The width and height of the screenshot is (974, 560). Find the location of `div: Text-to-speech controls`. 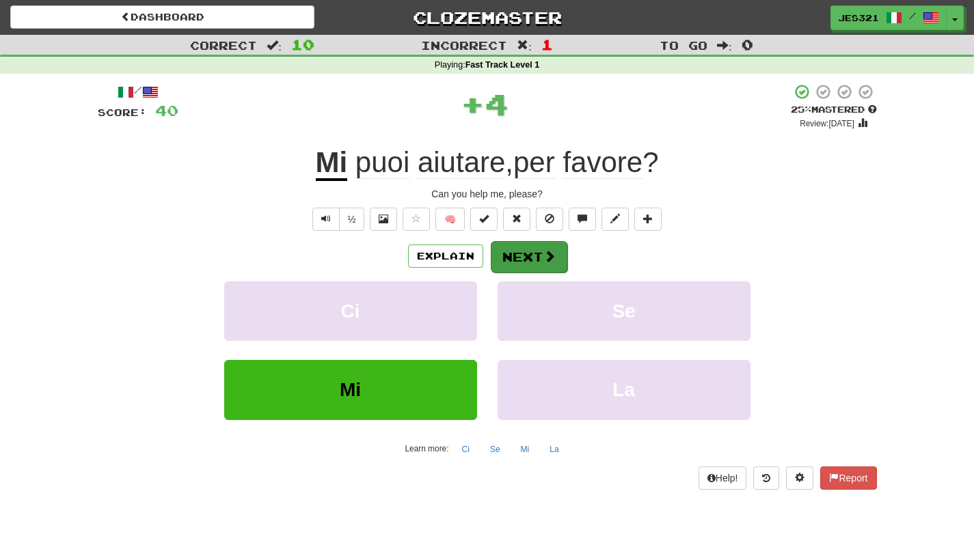

div: Text-to-speech controls is located at coordinates (337, 219).